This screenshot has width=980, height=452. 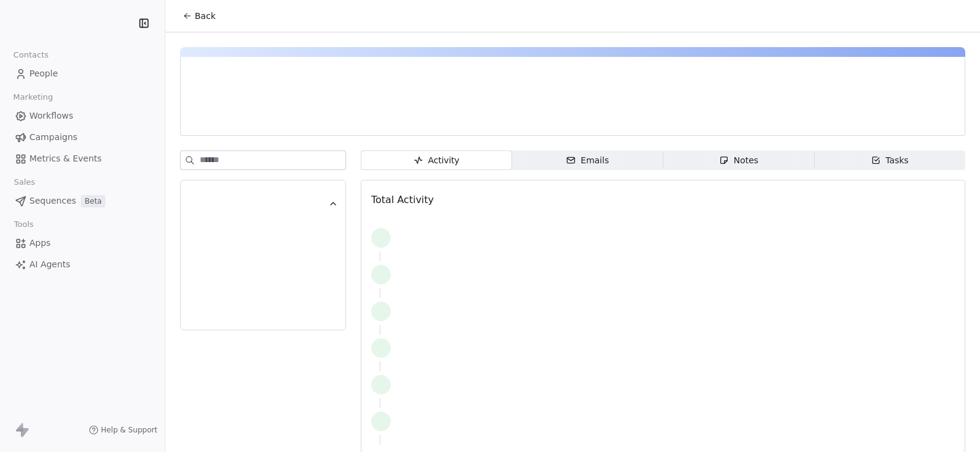 What do you see at coordinates (33, 97) in the screenshot?
I see `span: Marketing` at bounding box center [33, 97].